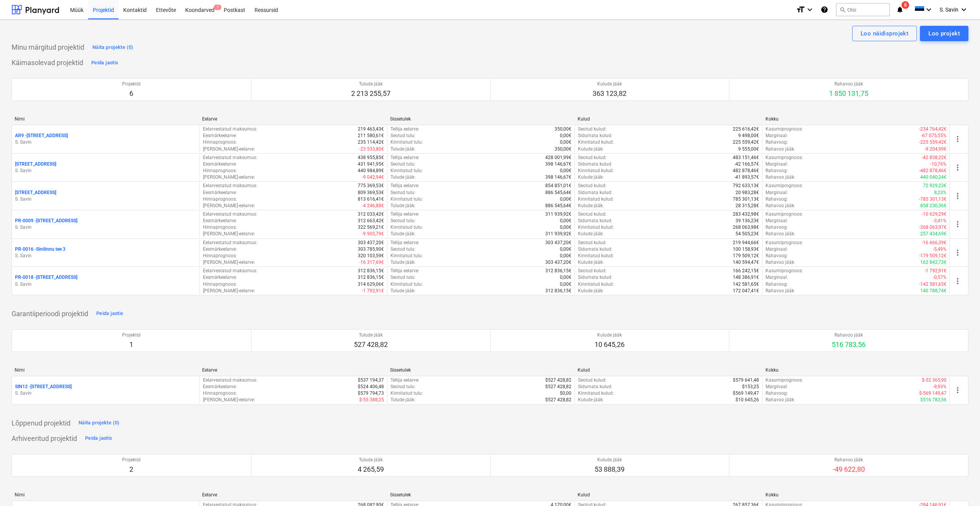 This screenshot has width=980, height=506. Describe the element at coordinates (750, 387) in the screenshot. I see `p: $153,25` at that location.